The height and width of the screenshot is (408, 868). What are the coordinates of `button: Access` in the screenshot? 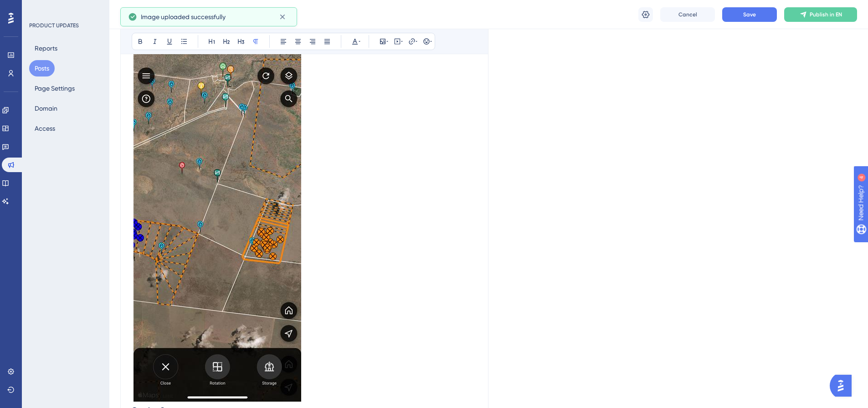 It's located at (45, 129).